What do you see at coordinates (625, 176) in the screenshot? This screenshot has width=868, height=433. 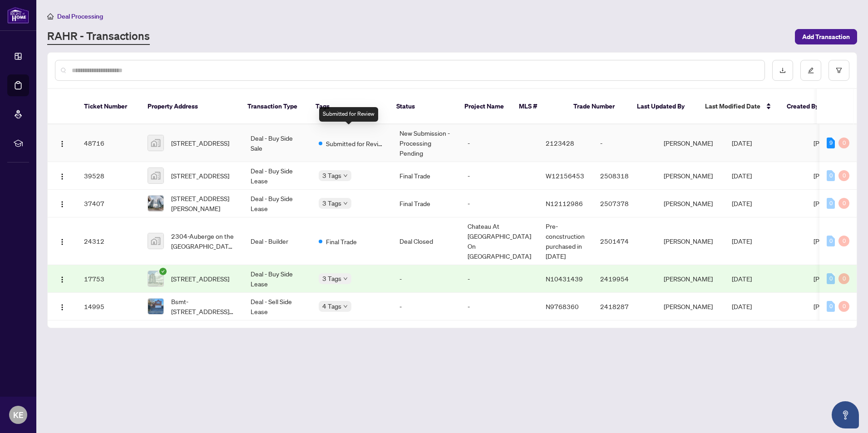 I see `td: 2508318` at bounding box center [625, 176].